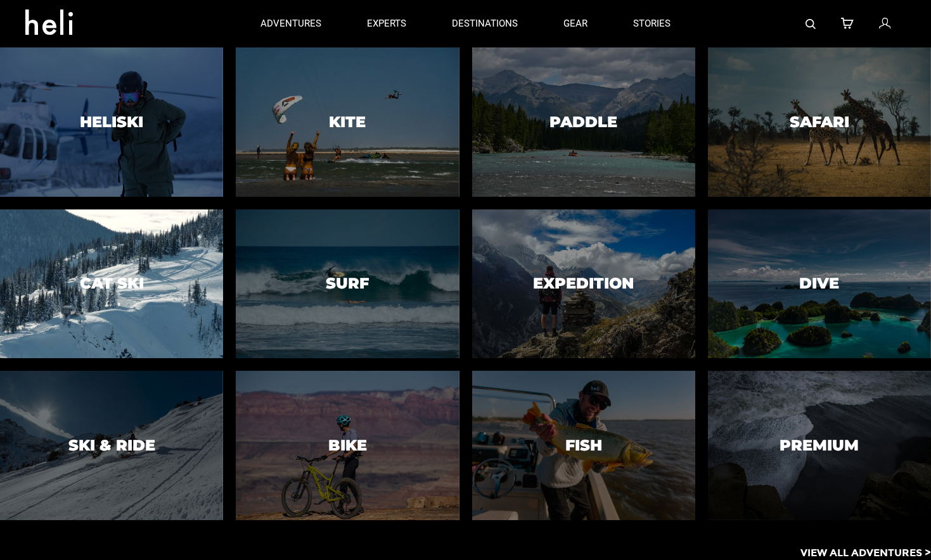  What do you see at coordinates (347, 284) in the screenshot?
I see `h3: Surf` at bounding box center [347, 284].